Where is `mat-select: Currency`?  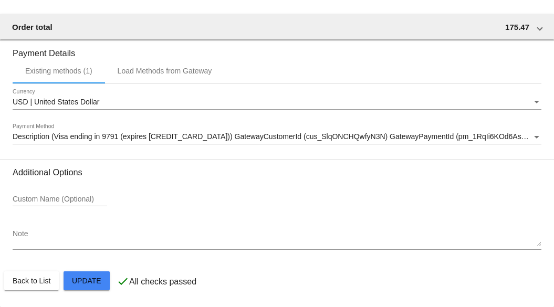 mat-select: Currency is located at coordinates (276, 102).